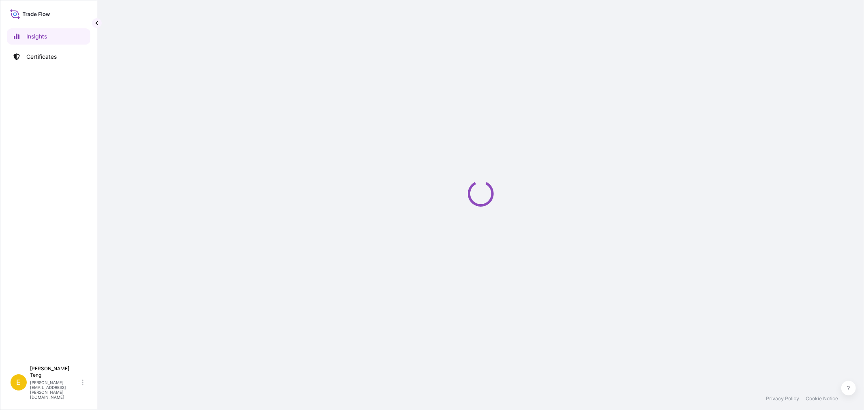  I want to click on p: Certificates, so click(41, 57).